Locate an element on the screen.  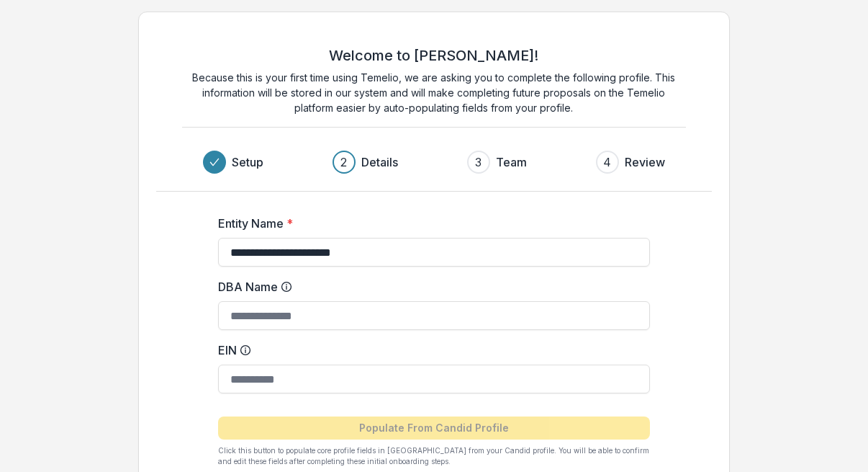
h3: Details is located at coordinates (379, 162).